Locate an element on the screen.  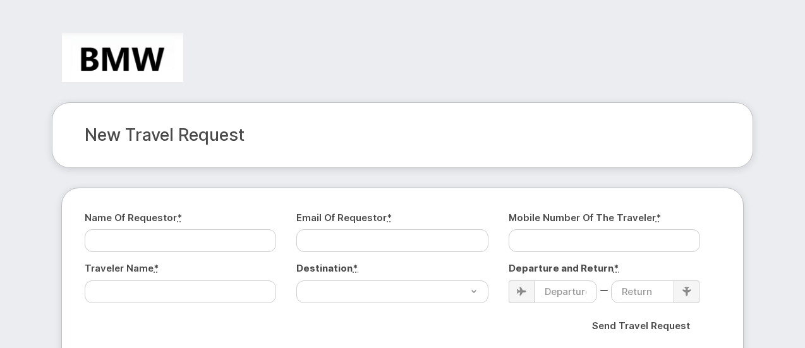
label: Mobile Number of the Traveler is located at coordinates (584, 217).